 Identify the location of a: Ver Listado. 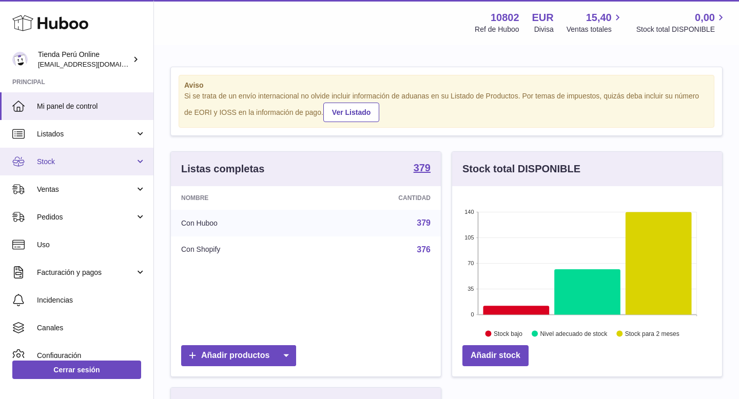
(351, 112).